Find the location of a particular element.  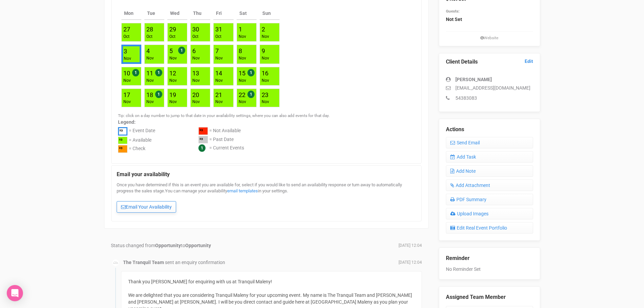

a: 4 is located at coordinates (148, 51).